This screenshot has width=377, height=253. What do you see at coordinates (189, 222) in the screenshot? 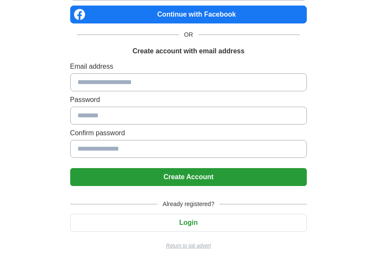
I see `a: Login` at bounding box center [189, 222].